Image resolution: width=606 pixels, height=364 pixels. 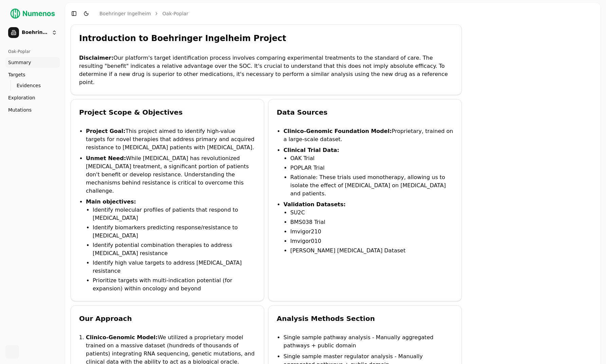 What do you see at coordinates (372, 232) in the screenshot?
I see `li: Imvigor210` at bounding box center [372, 232].